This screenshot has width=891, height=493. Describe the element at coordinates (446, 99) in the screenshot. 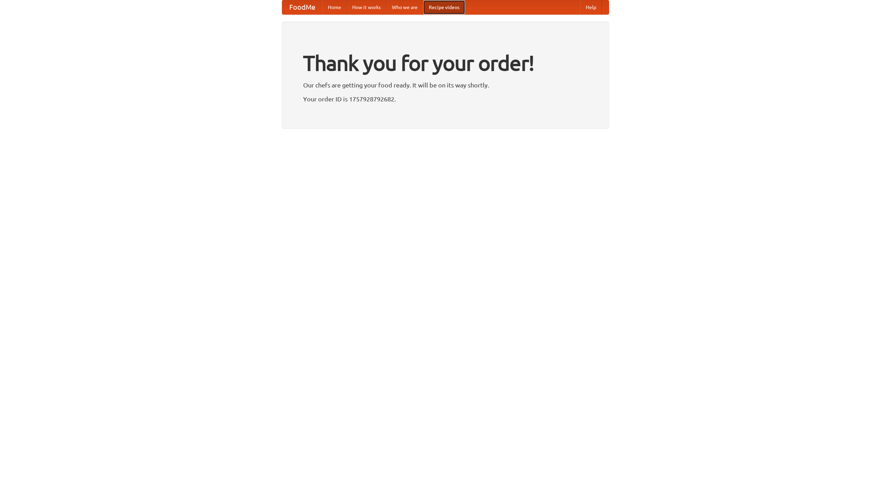

I see `p: Your order ID is 1757928792682.` at that location.